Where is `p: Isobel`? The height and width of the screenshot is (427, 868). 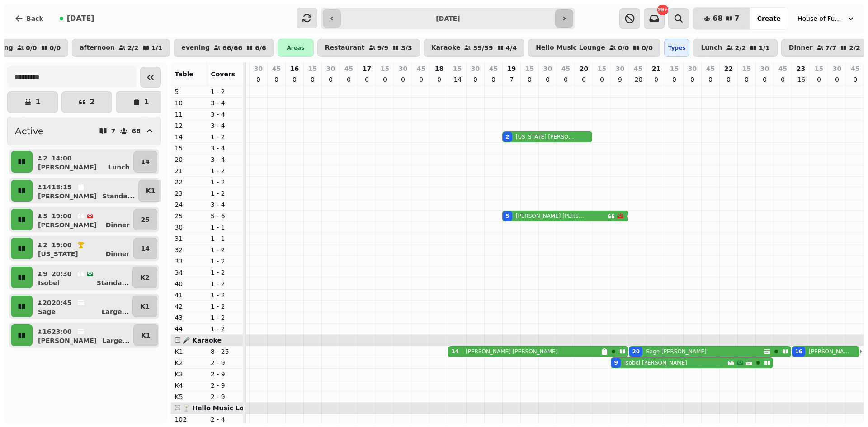
p: Isobel is located at coordinates (48, 283).